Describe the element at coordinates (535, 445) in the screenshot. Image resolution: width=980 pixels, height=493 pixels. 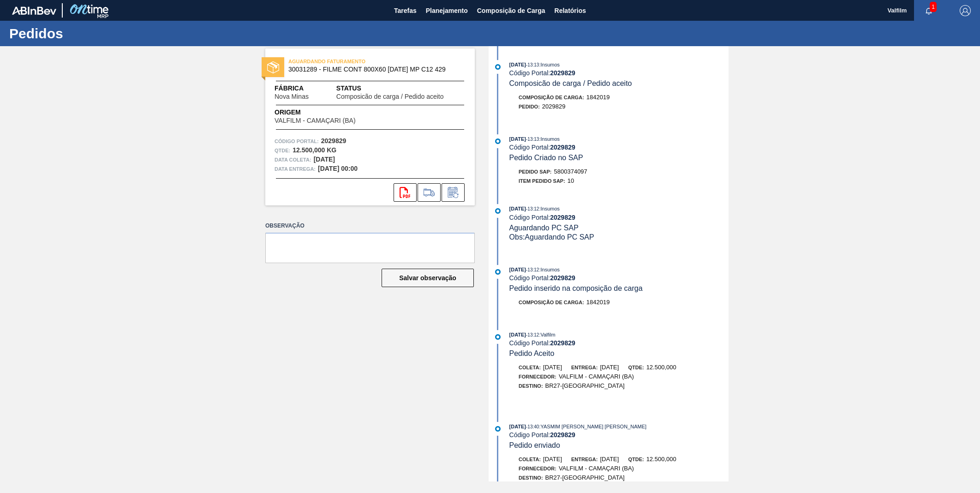
I see `span: Pedido enviado` at that location.